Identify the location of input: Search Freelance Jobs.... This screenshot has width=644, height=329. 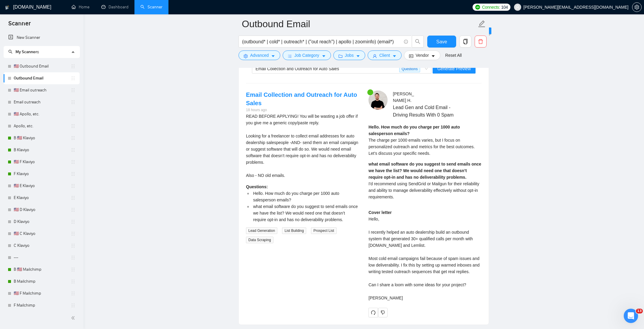
(322, 42).